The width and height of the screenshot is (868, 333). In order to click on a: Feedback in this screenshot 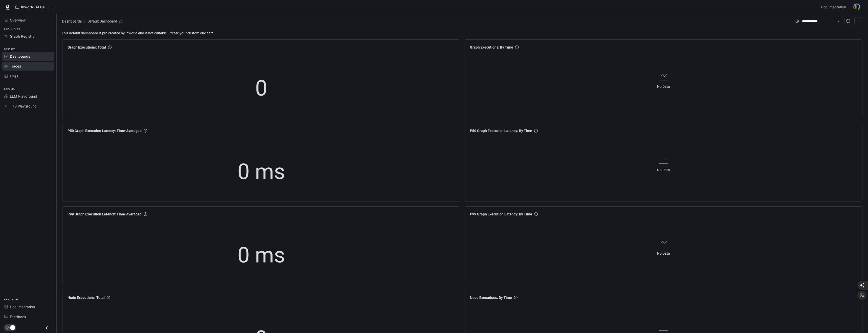, I will do `click(28, 317)`.